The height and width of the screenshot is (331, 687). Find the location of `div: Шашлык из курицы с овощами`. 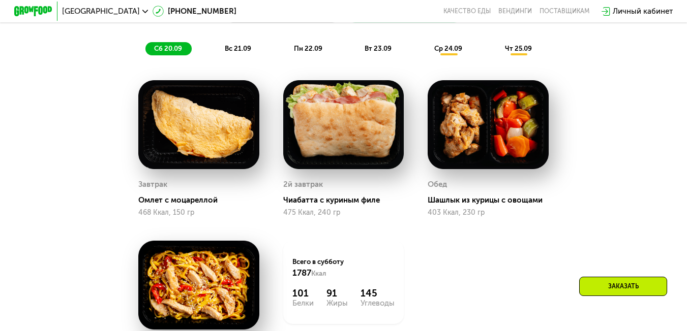

div: Шашлык из курицы с овощами is located at coordinates (492, 200).